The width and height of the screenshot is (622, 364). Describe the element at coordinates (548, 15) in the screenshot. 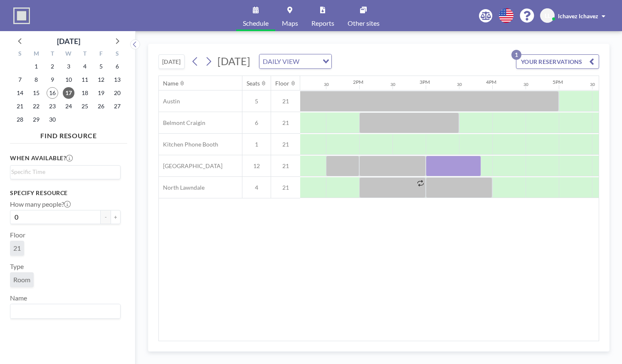

I see `span: LL` at that location.